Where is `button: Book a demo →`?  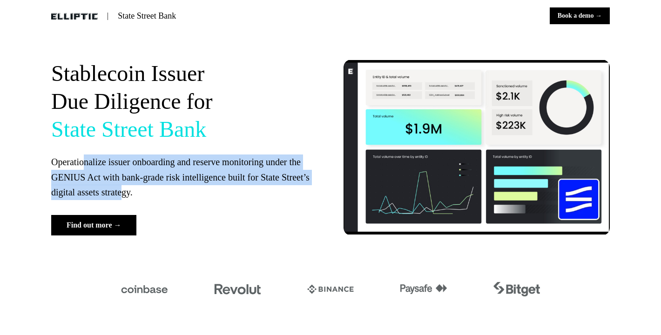 button: Book a demo → is located at coordinates (580, 16).